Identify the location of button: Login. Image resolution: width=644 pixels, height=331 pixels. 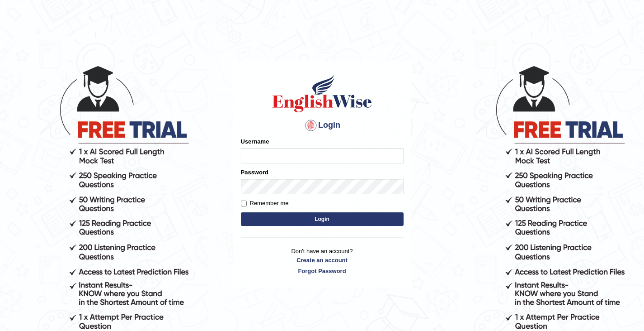
(322, 219).